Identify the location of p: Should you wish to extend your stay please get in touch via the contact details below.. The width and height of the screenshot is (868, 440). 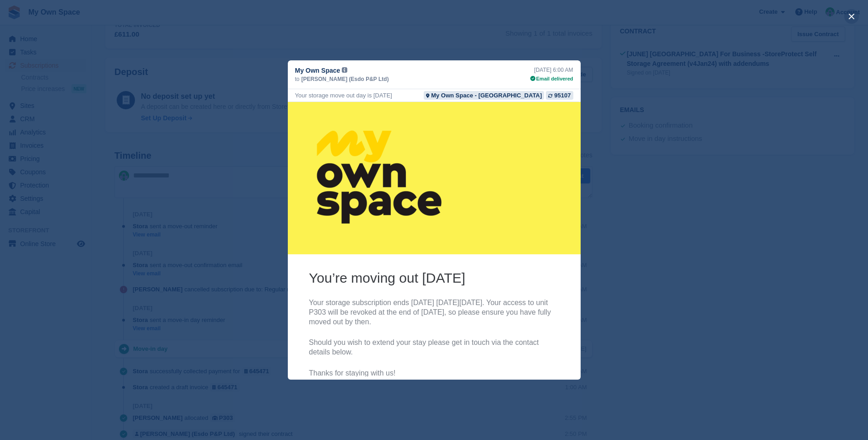
(147, 246).